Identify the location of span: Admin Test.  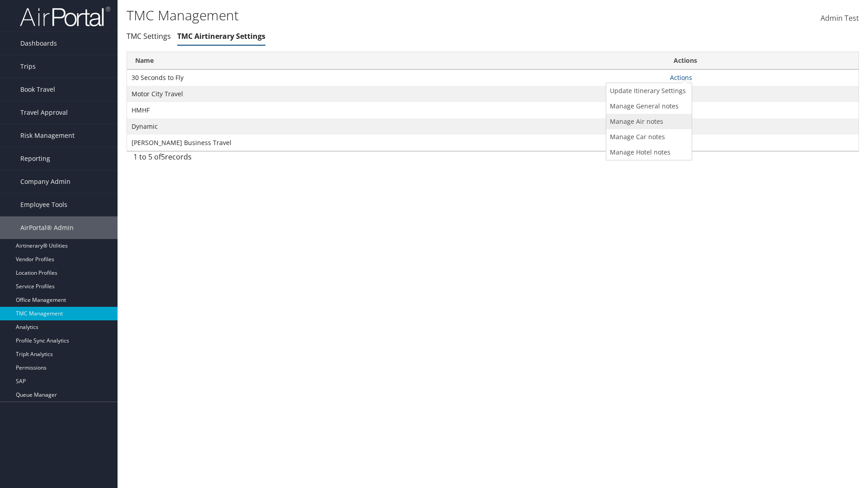
(839, 18).